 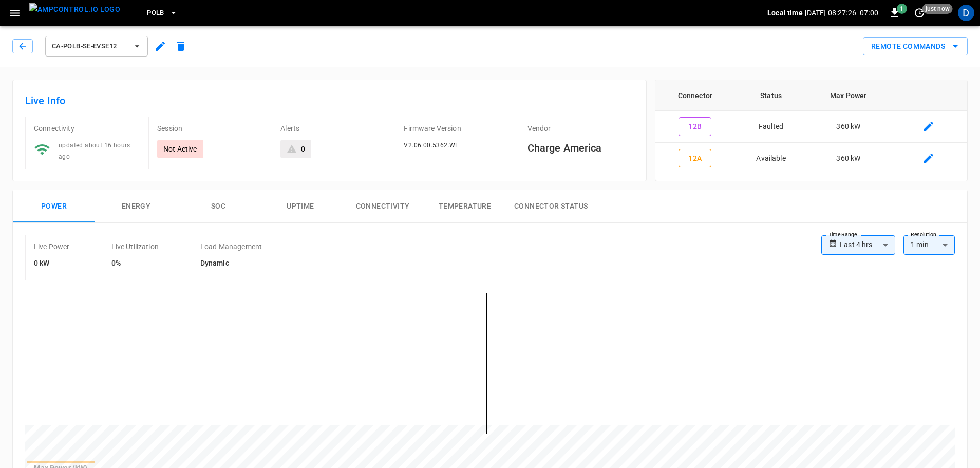 What do you see at coordinates (695, 127) in the screenshot?
I see `button: 12B` at bounding box center [695, 127].